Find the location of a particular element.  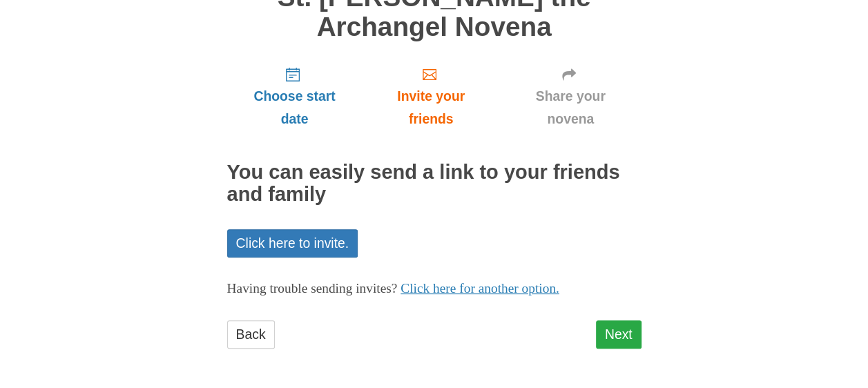

a: Click here to invite. is located at coordinates (293, 243).